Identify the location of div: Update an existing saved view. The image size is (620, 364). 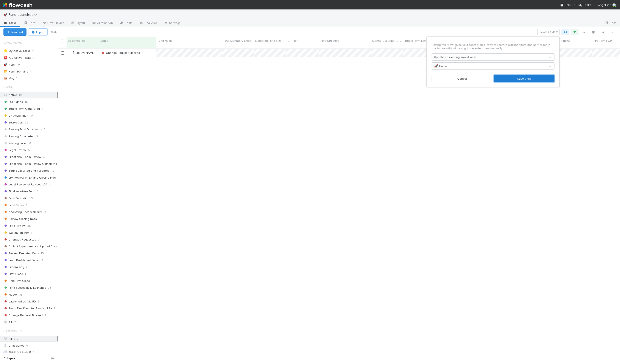
(455, 57).